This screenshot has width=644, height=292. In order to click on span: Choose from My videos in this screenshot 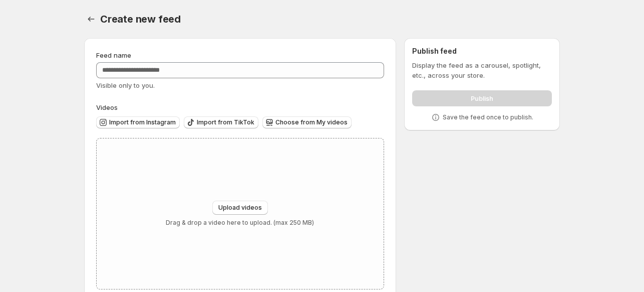, I will do `click(311, 122)`.